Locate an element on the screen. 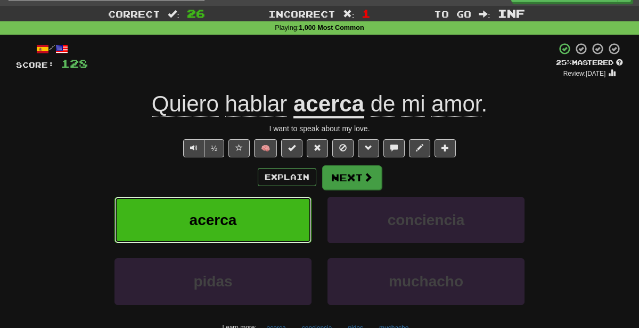 The width and height of the screenshot is (639, 328). button: Explain is located at coordinates (287, 177).